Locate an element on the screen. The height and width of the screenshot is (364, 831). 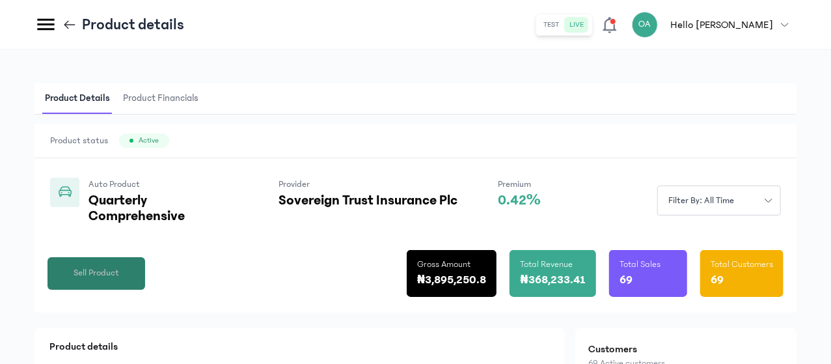
span: Product status is located at coordinates (79, 140).